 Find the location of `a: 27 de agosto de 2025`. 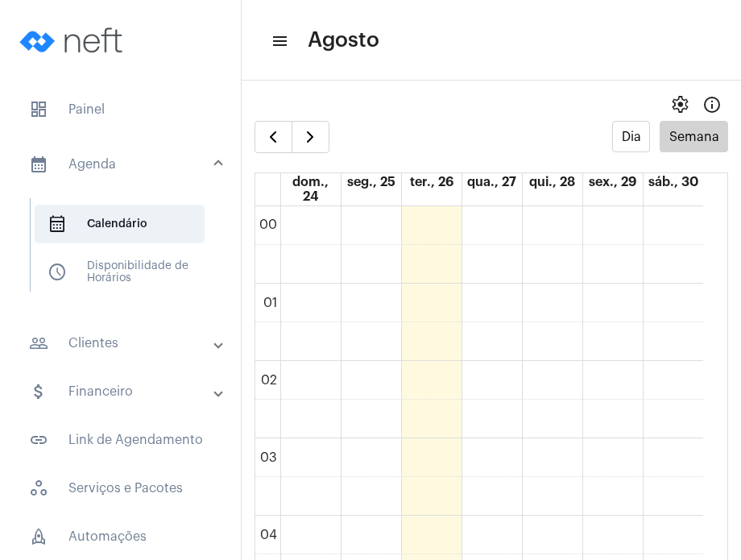

a: 27 de agosto de 2025 is located at coordinates (491, 182).